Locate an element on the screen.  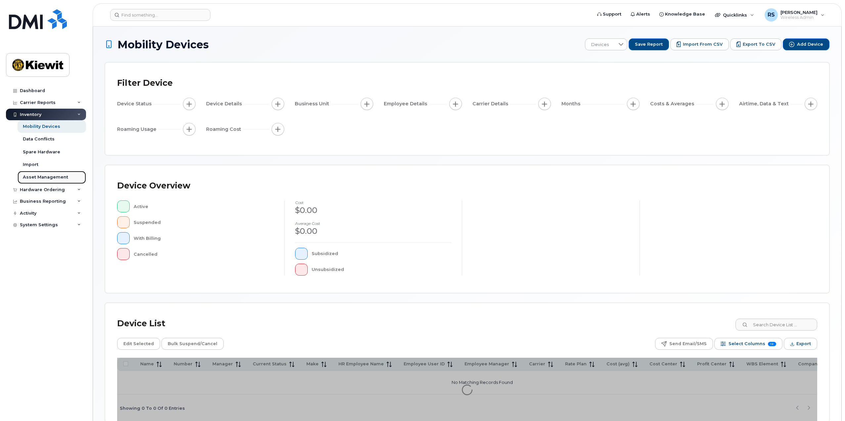
button: Add Device is located at coordinates (806, 44).